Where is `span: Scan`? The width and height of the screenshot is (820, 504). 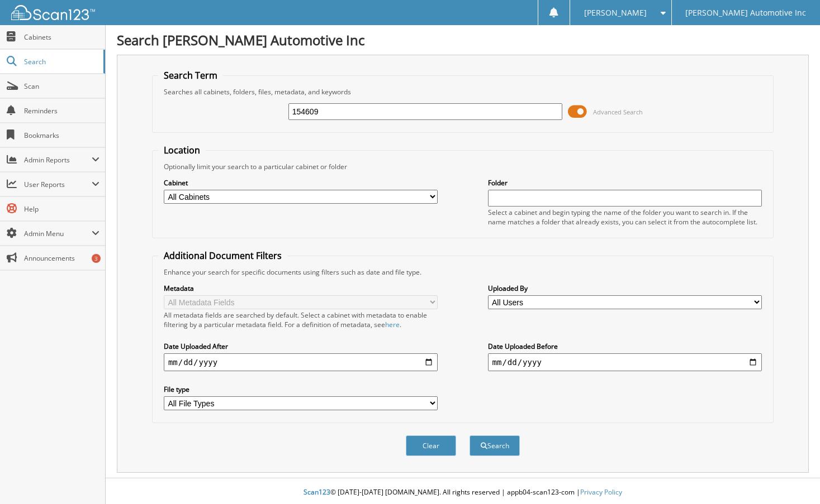 span: Scan is located at coordinates (61, 86).